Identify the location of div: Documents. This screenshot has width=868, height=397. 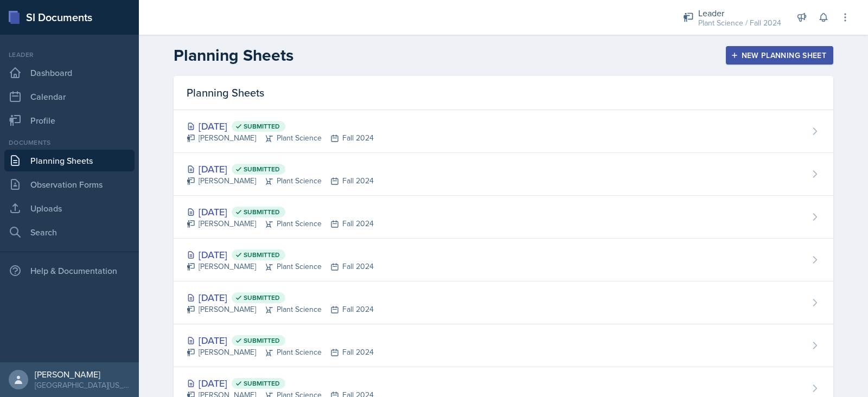
(70, 143).